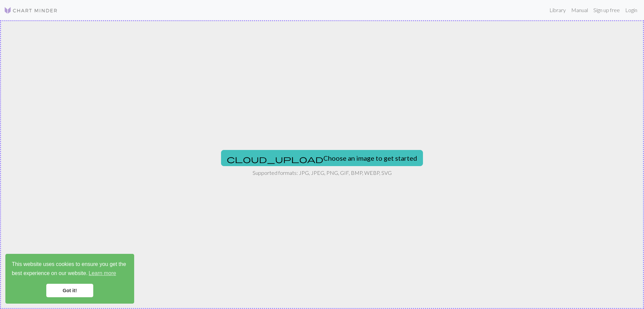 This screenshot has height=309, width=644. I want to click on a: Manual, so click(579, 10).